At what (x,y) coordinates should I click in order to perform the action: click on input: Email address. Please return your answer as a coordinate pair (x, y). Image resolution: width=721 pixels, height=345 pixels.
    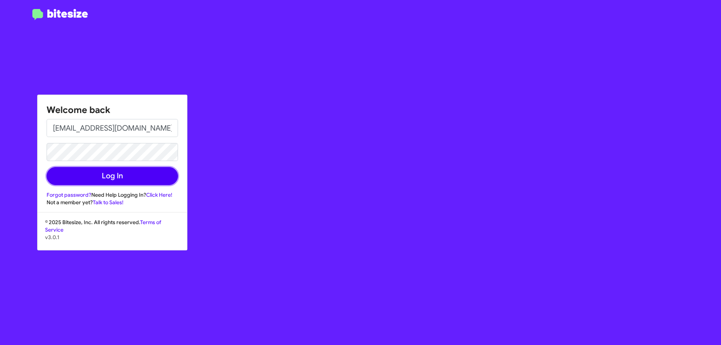
    Looking at the image, I should click on (112, 128).